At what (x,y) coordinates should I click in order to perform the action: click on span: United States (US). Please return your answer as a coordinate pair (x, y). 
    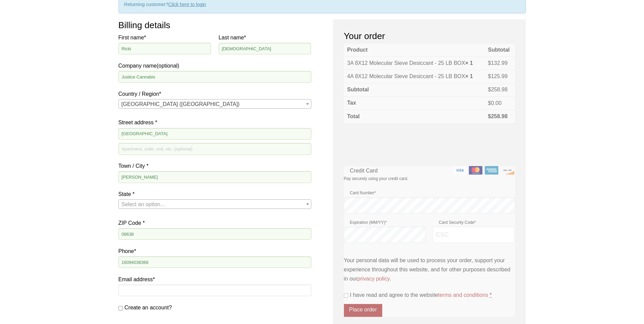
    Looking at the image, I should click on (215, 104).